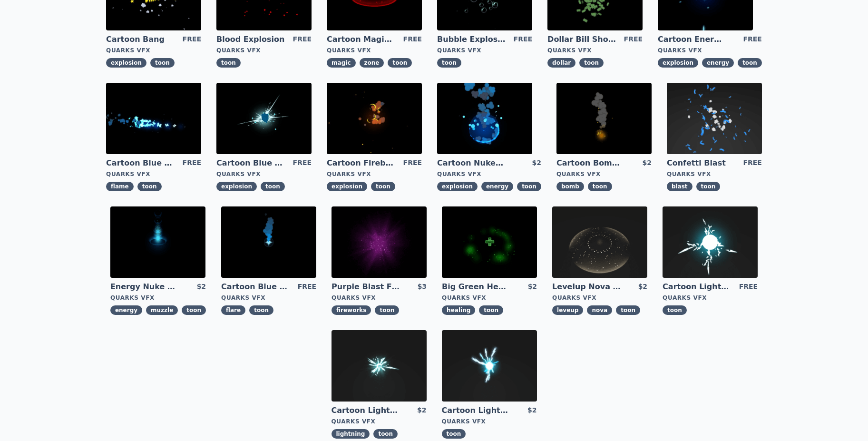  Describe the element at coordinates (459, 310) in the screenshot. I see `span: healing` at that location.